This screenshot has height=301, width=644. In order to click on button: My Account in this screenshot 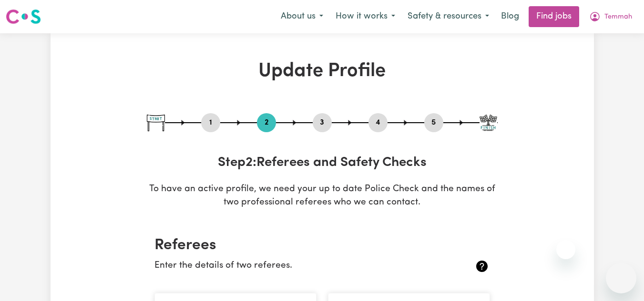, I will do `click(611, 17)`.